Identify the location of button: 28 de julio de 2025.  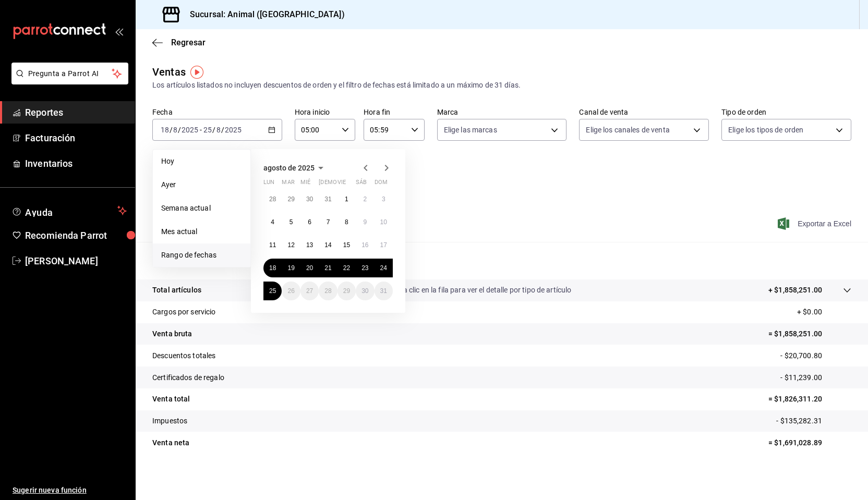
(273, 199).